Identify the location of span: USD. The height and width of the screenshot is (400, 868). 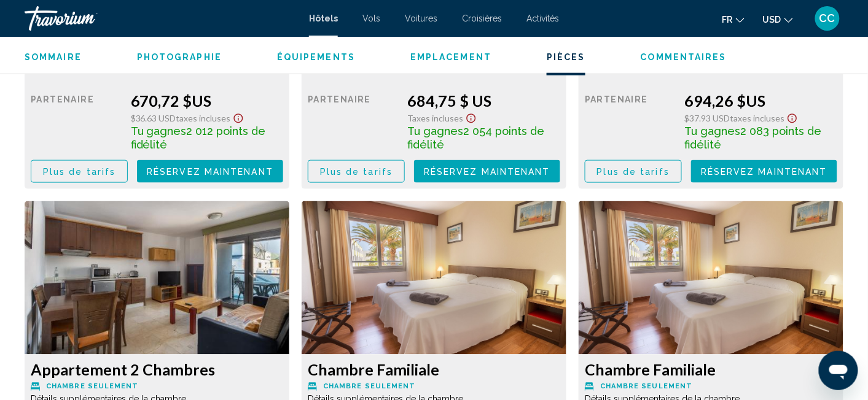
(771, 20).